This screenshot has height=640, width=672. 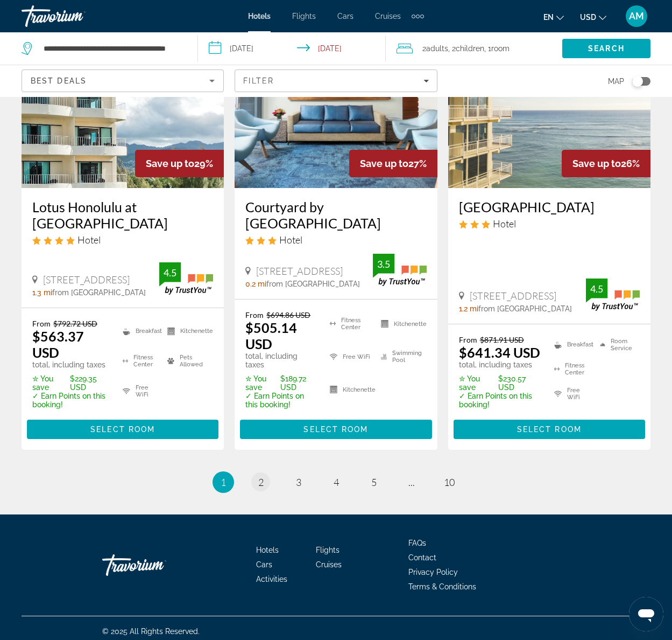 I want to click on del: $792.72 USD, so click(x=75, y=323).